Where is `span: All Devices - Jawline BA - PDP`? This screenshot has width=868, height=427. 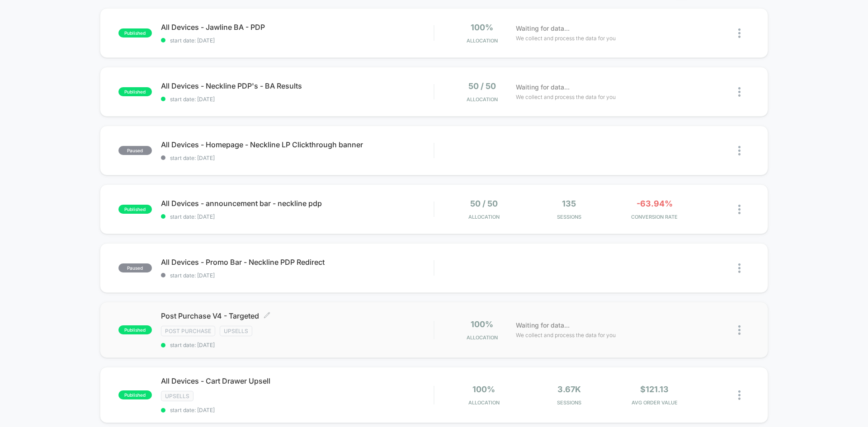 span: All Devices - Jawline BA - PDP is located at coordinates (297, 27).